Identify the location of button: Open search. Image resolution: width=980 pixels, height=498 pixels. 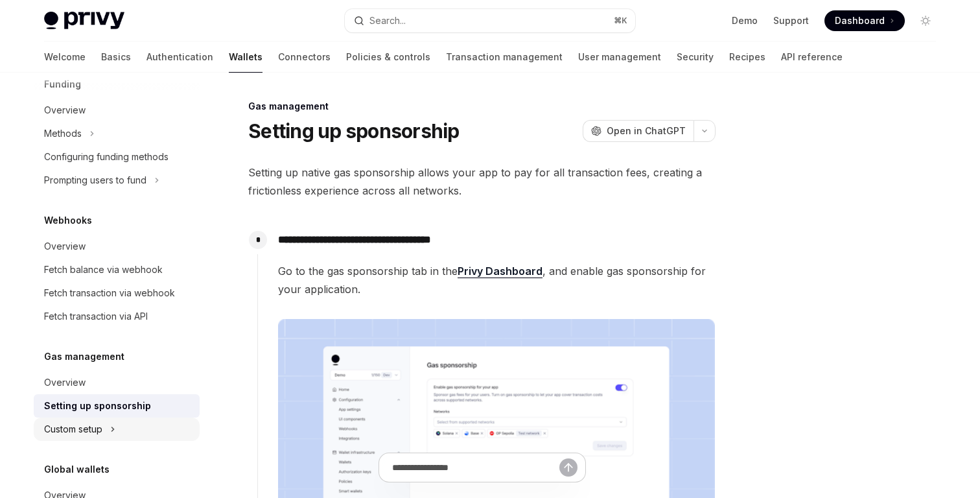
(490, 21).